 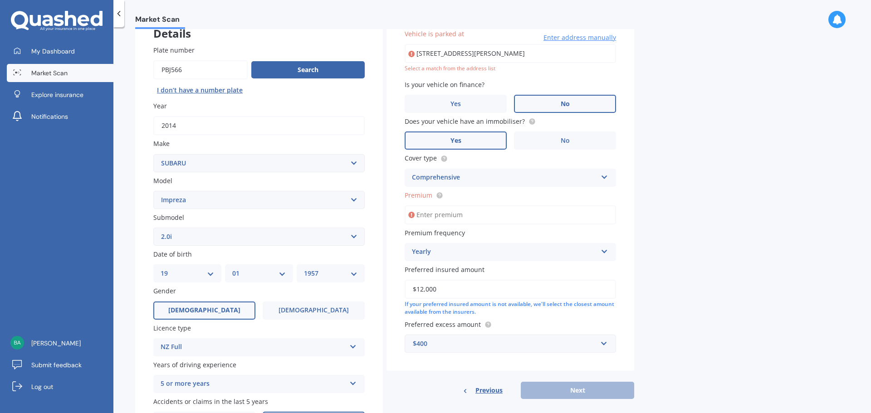 I want to click on span: Premium, so click(x=418, y=195).